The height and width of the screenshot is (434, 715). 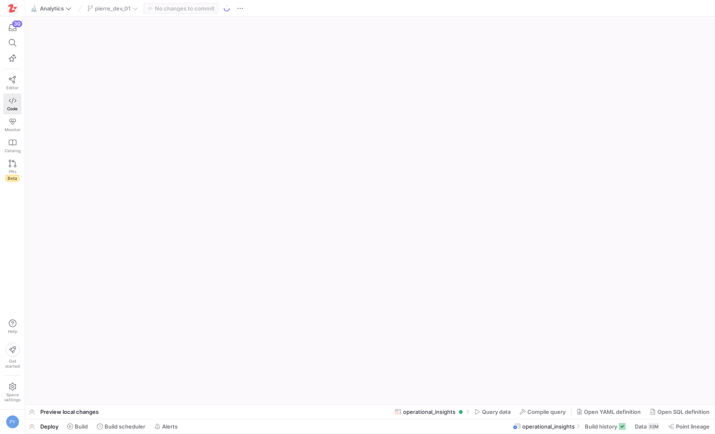 I want to click on button: Point lineage, so click(x=689, y=427).